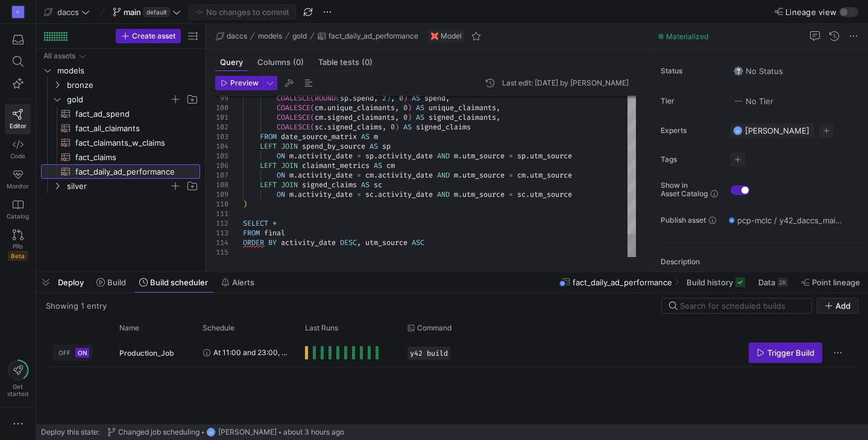 The image size is (868, 440). What do you see at coordinates (313, 432) in the screenshot?
I see `span: about 3 hours ago` at bounding box center [313, 432].